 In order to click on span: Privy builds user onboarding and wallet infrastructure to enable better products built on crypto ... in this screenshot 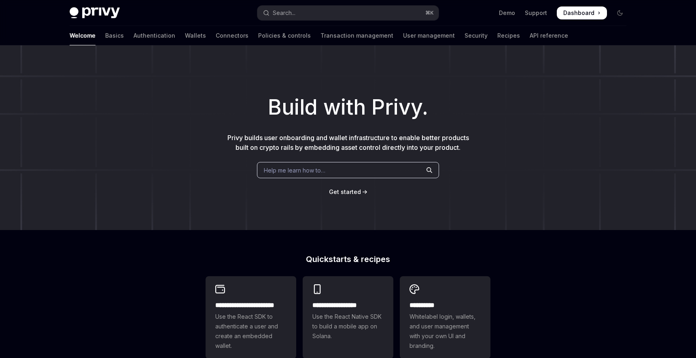, I will do `click(348, 143)`.